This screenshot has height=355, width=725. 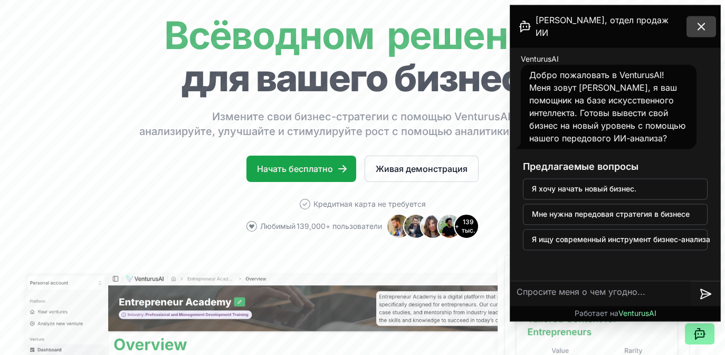 What do you see at coordinates (616, 240) in the screenshot?
I see `button: Я ищу современный инструмент бизнес-анализа` at bounding box center [616, 240].